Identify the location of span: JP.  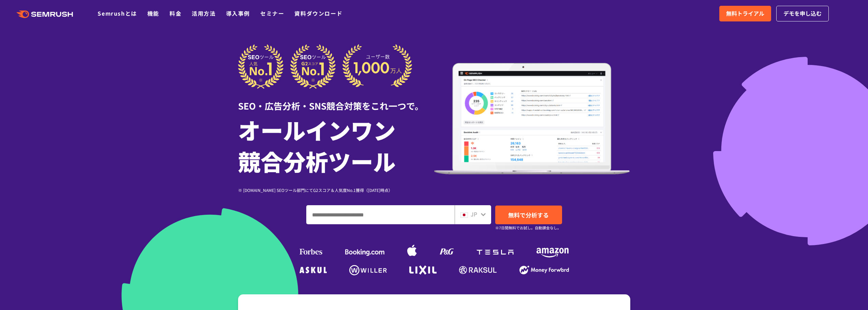
(474, 214).